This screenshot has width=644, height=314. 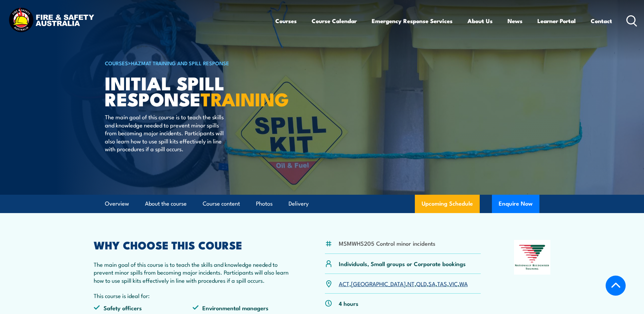 What do you see at coordinates (117, 203) in the screenshot?
I see `a: Overview` at bounding box center [117, 203].